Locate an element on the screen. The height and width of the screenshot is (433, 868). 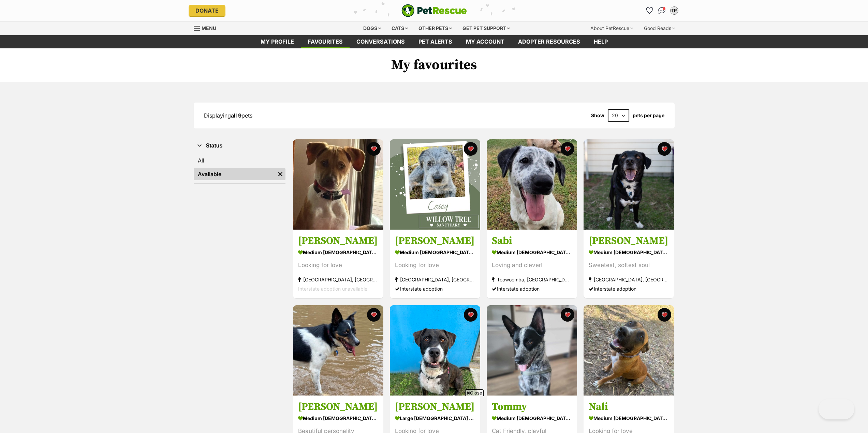
img: Casey is located at coordinates (435, 185).